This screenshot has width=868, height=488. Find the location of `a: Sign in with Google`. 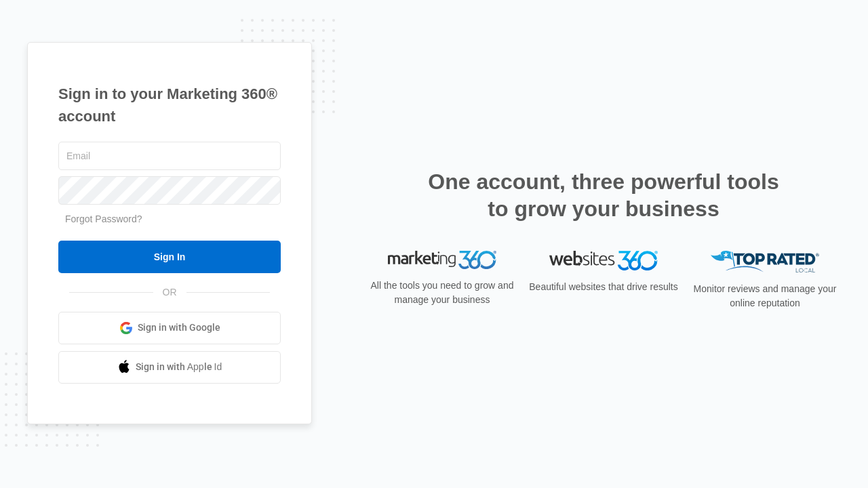

a: Sign in with Google is located at coordinates (169, 328).